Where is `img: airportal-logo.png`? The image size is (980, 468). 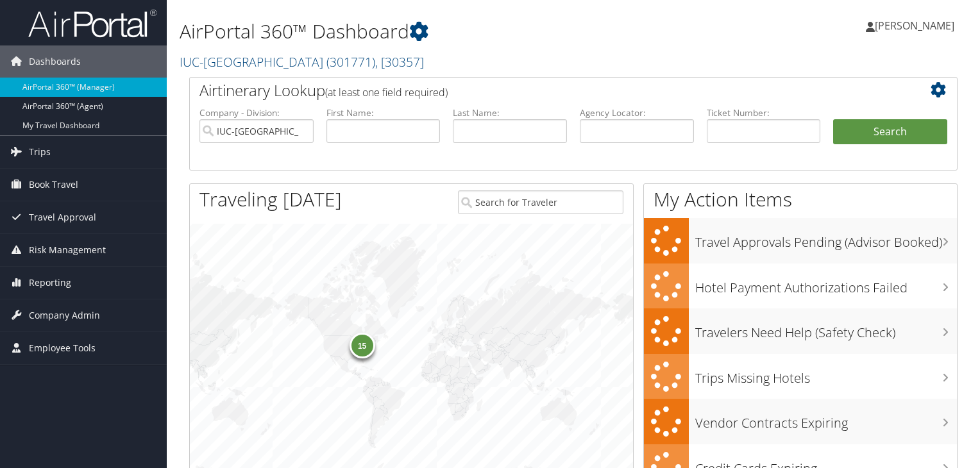 img: airportal-logo.png is located at coordinates (92, 23).